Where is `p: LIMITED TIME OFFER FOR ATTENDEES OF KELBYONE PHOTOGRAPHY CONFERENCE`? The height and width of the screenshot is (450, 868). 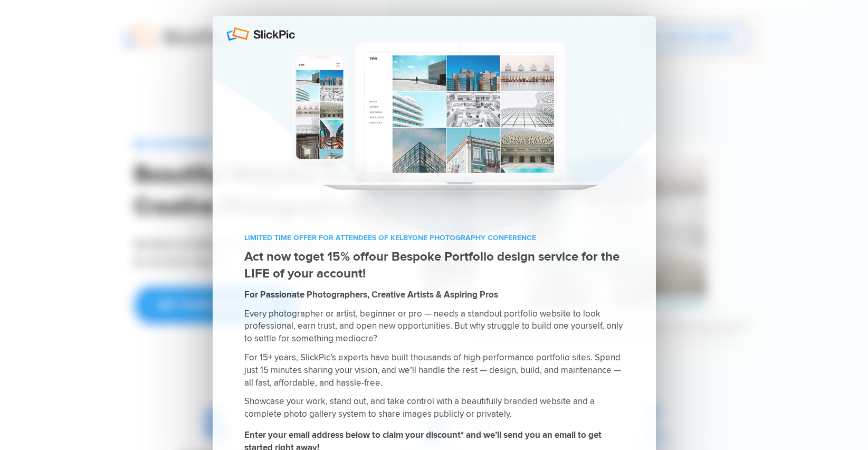 p: LIMITED TIME OFFER FOR ATTENDEES OF KELBYONE PHOTOGRAPHY CONFERENCE is located at coordinates (434, 238).